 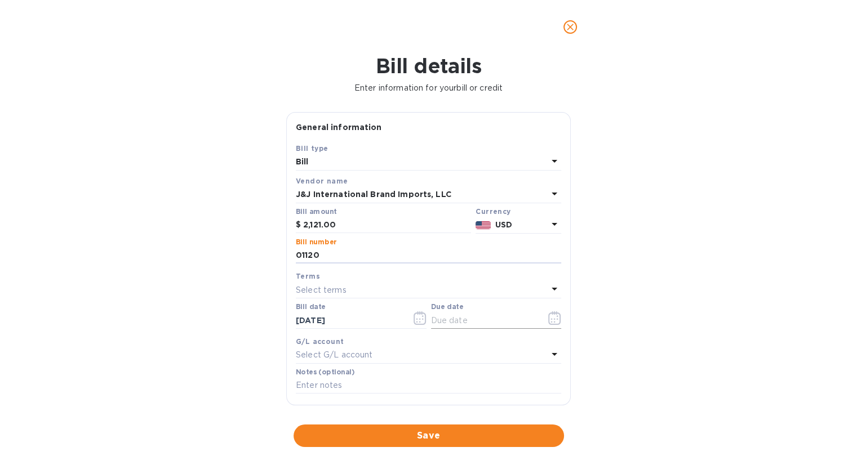 What do you see at coordinates (429, 436) in the screenshot?
I see `span: Save` at bounding box center [429, 436].